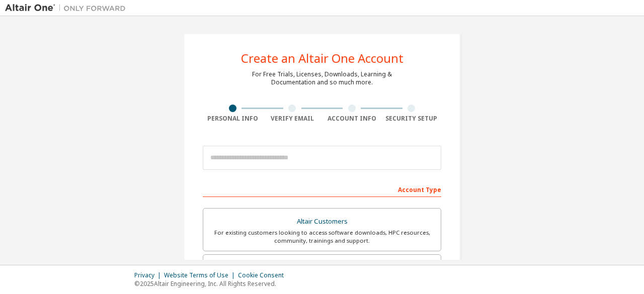 The image size is (644, 294). What do you see at coordinates (232, 119) in the screenshot?
I see `div: Personal Info` at bounding box center [232, 119].